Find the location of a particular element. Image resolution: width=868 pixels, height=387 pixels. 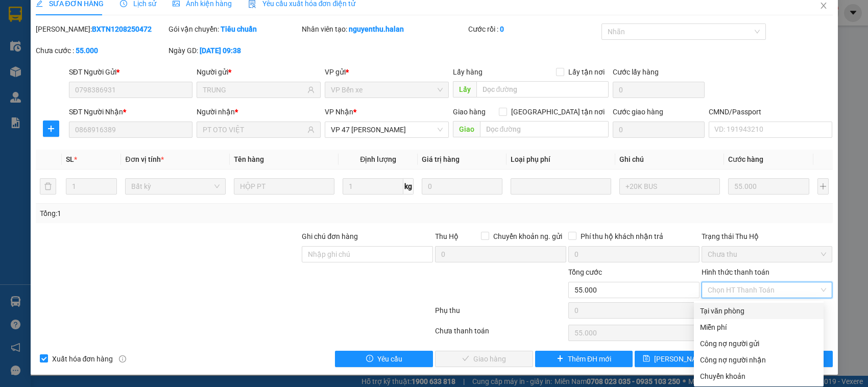

label: Cước giao hàng is located at coordinates (638, 112).